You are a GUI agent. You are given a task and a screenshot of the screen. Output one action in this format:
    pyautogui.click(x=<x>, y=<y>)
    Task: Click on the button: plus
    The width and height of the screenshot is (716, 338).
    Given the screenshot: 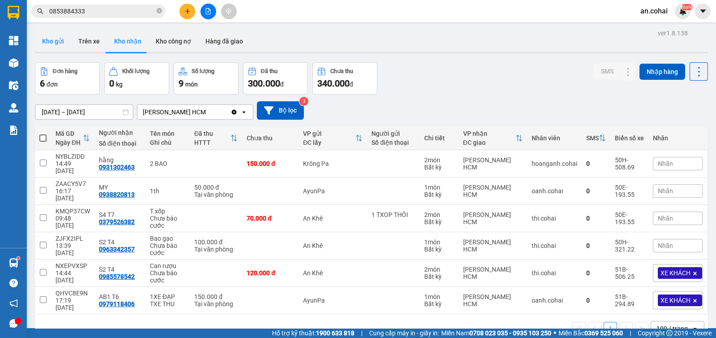 What is the action you would take?
    pyautogui.click(x=187, y=11)
    